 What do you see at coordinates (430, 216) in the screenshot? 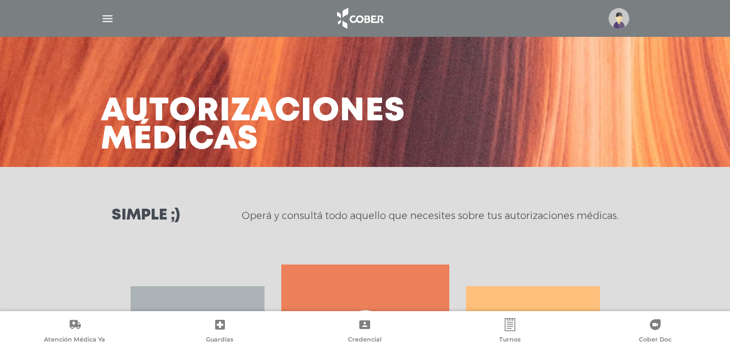
I see `p: Operá y consultá todo aquello que necesites sobre tus autorizaciones médicas.` at bounding box center [430, 216].